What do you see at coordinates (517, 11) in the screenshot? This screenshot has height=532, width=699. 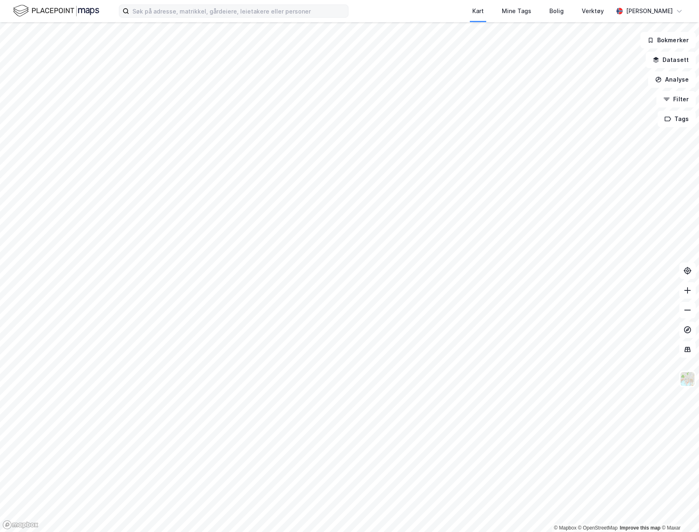 I see `div: Mine Tags` at bounding box center [517, 11].